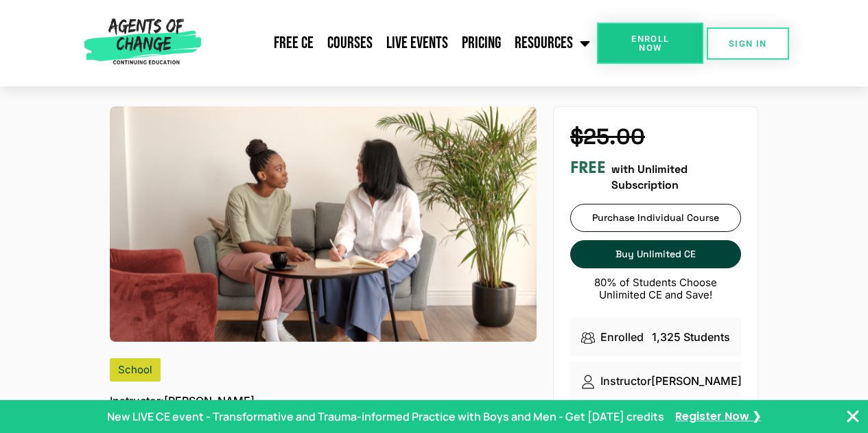 The width and height of the screenshot is (868, 433). Describe the element at coordinates (552, 43) in the screenshot. I see `a: Resources` at that location.